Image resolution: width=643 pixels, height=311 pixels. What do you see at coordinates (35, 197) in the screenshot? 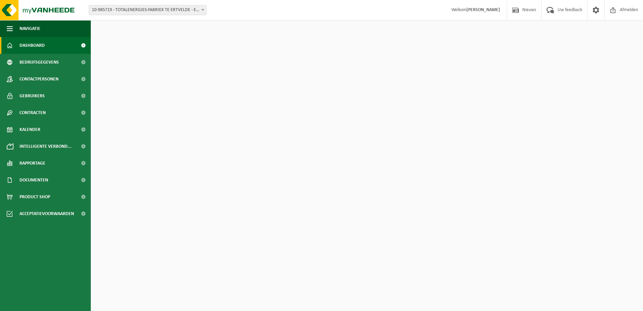
I see `span: Product Shop` at bounding box center [35, 197].